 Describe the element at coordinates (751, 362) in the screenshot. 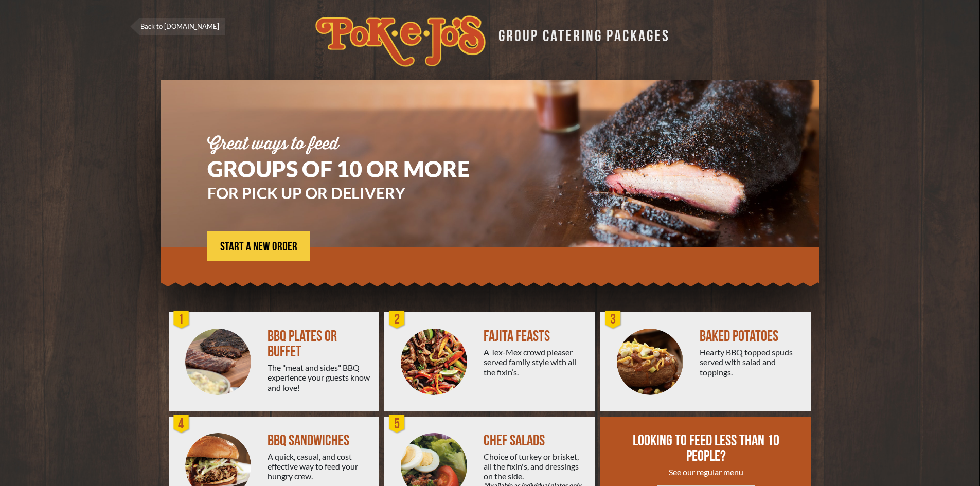

I see `div: Hearty BBQ topped spuds served with salad and toppings.` at that location.